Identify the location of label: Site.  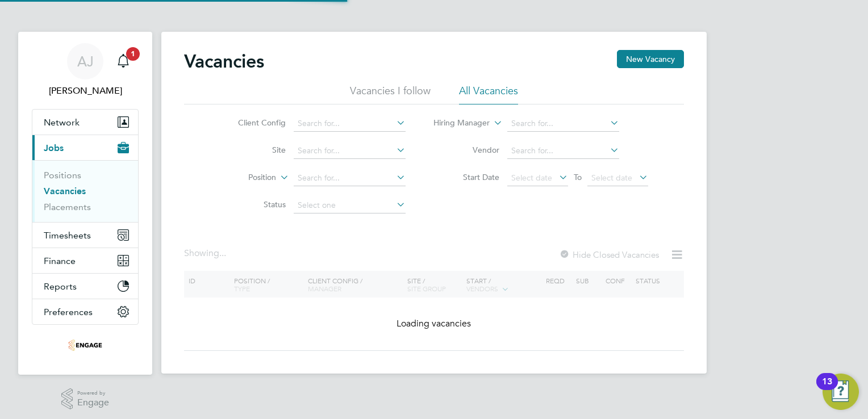
(253, 150).